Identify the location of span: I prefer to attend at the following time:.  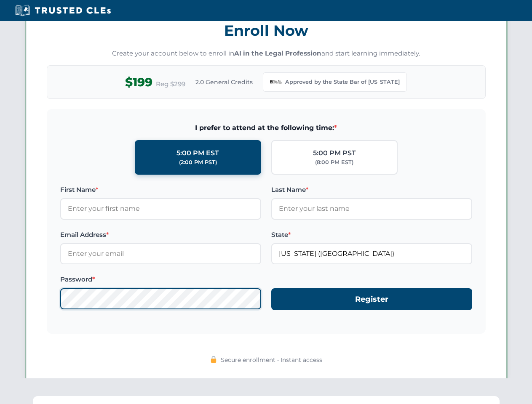
(266, 128).